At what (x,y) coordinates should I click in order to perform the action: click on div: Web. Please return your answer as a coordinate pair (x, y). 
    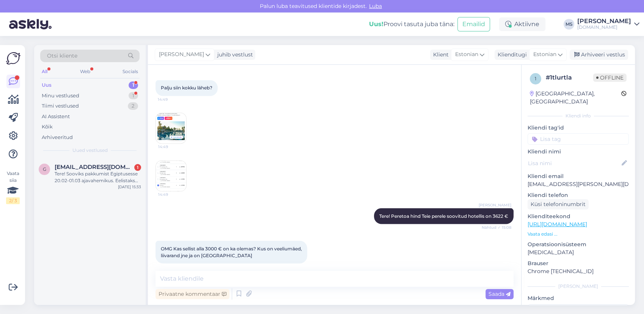
    Looking at the image, I should click on (85, 72).